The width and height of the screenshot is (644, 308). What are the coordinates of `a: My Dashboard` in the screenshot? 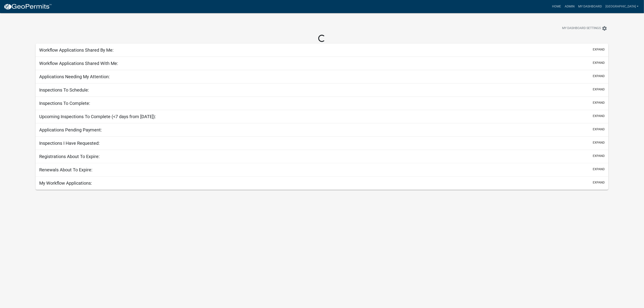 It's located at (590, 7).